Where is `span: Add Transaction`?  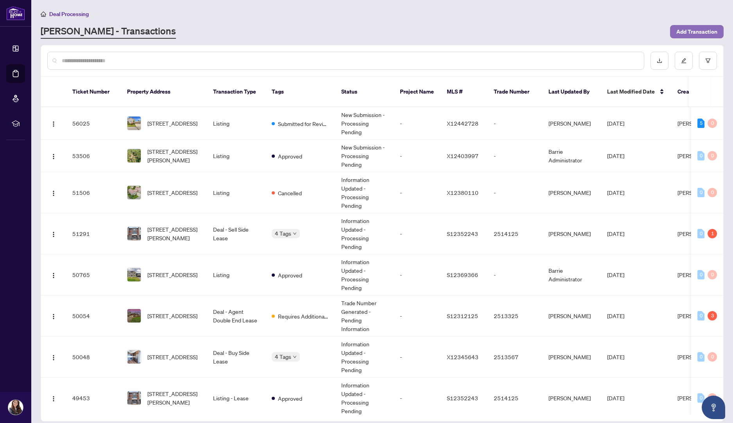
span: Add Transaction is located at coordinates (697, 32).